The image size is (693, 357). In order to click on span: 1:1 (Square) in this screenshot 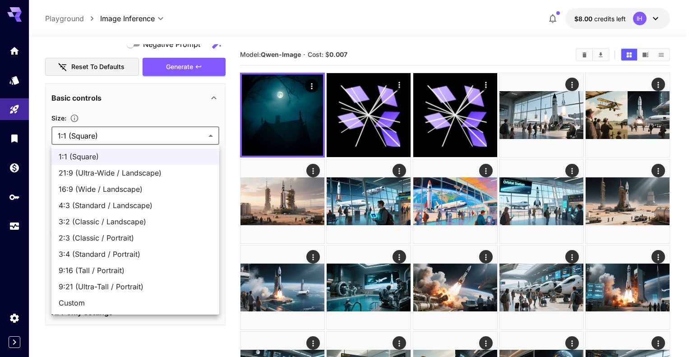, I will do `click(135, 157)`.